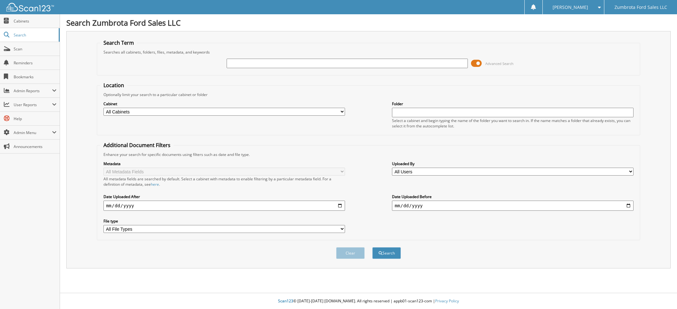 The height and width of the screenshot is (309, 677). Describe the element at coordinates (512, 123) in the screenshot. I see `div: Select a cabinet and begin typing the name of the folder you want to search in. If the name match...` at that location.